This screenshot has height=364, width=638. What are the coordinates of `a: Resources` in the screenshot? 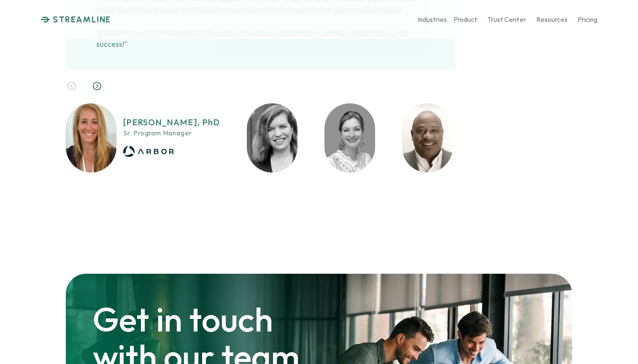 It's located at (552, 19).